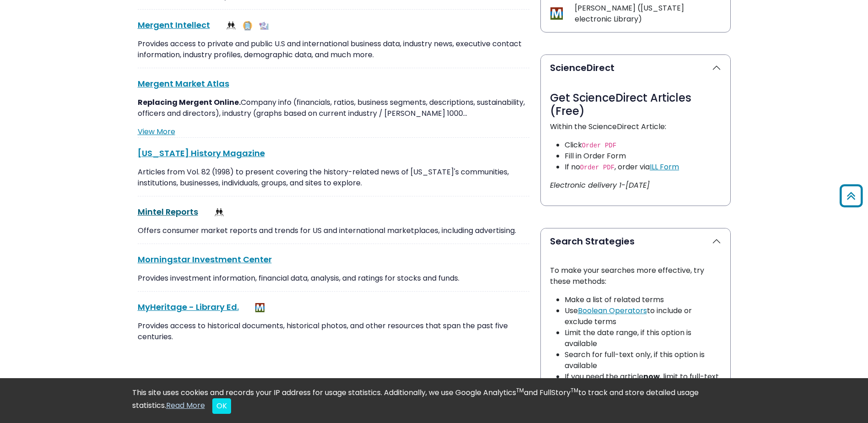 The image size is (868, 423). What do you see at coordinates (643, 145) in the screenshot?
I see `li: Click` at bounding box center [643, 145].